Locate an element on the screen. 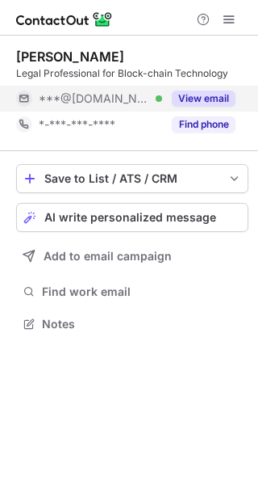  div: Save to List / ATS / CRM is located at coordinates (132, 179).